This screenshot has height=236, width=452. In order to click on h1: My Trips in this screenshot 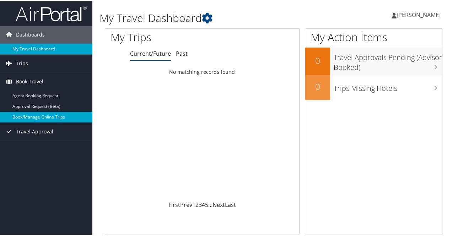, I will do `click(162, 37)`.